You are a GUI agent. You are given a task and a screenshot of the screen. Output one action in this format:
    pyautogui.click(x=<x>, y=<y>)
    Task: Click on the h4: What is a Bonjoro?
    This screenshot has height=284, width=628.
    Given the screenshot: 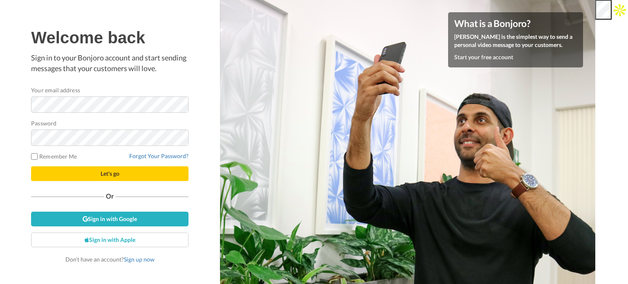 What is the action you would take?
    pyautogui.click(x=516, y=23)
    